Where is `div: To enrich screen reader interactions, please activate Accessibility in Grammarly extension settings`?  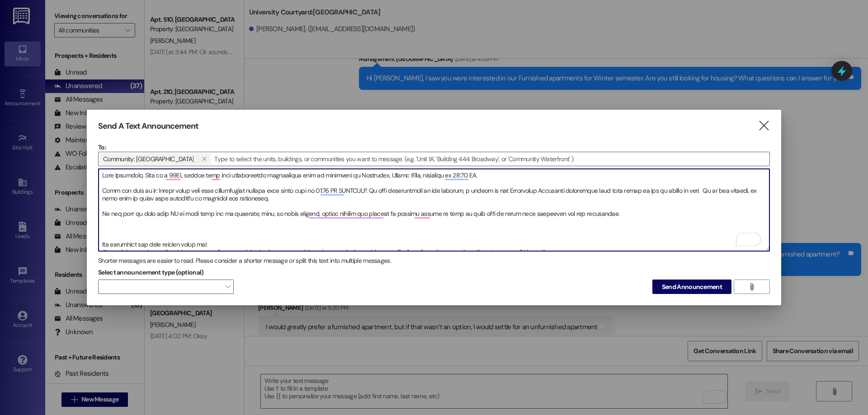 div: To enrich screen reader interactions, please activate Accessibility in Grammarly extension settings is located at coordinates (434, 210).